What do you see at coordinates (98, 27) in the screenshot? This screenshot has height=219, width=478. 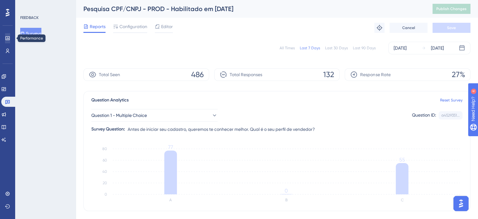 I see `span: Reports` at bounding box center [98, 27].